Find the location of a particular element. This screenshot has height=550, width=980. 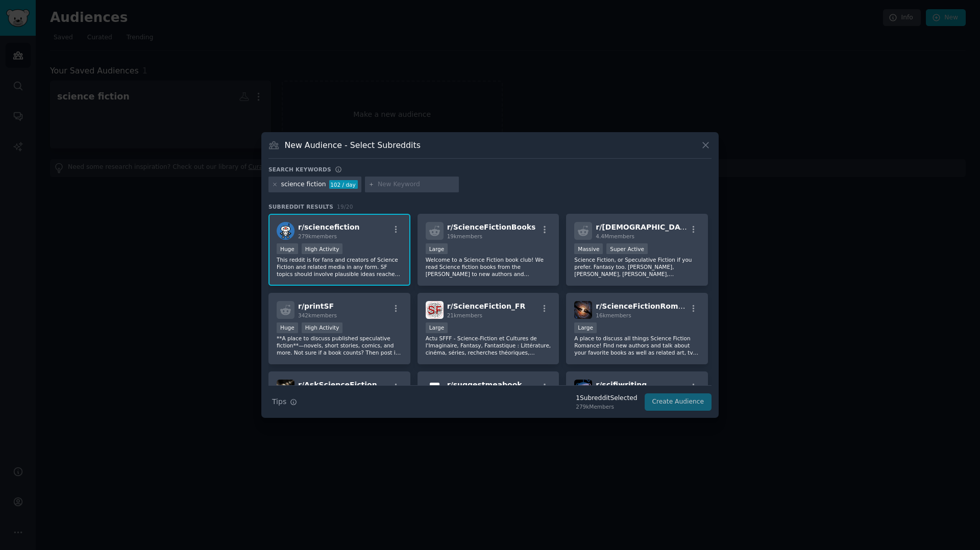

img: ScienceFictionRomance is located at coordinates (583, 310).